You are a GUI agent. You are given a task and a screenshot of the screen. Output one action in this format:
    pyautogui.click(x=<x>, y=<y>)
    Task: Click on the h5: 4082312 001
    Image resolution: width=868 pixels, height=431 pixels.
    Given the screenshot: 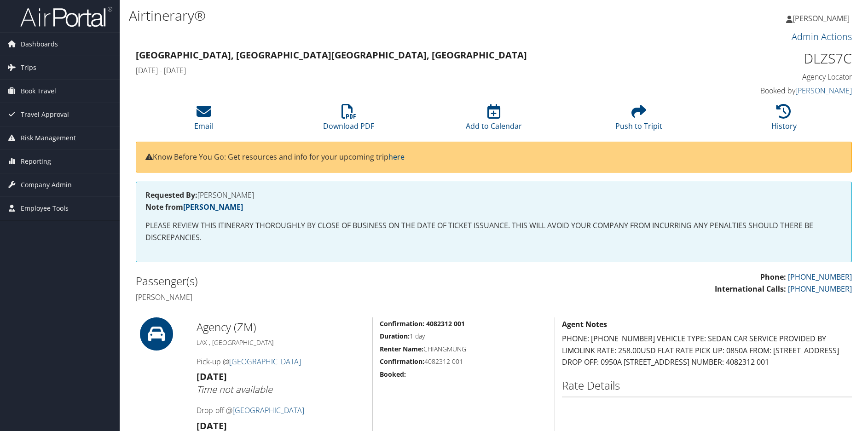 What is the action you would take?
    pyautogui.click(x=464, y=361)
    